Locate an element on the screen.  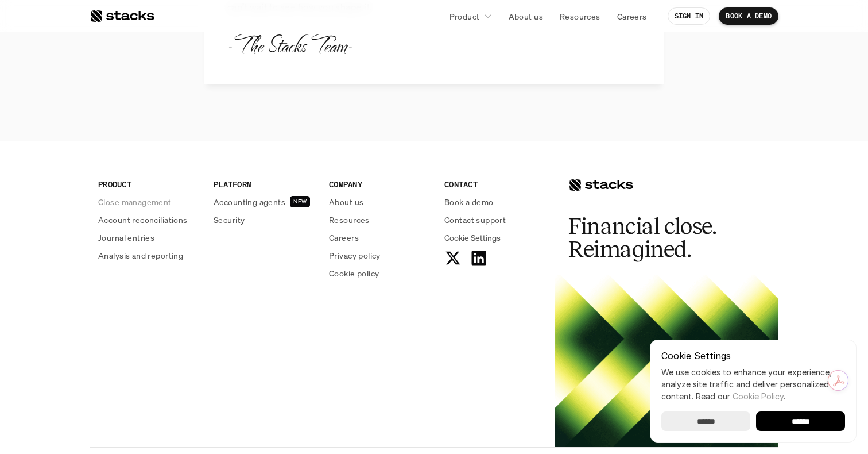
a: Contact support is located at coordinates (494, 219).